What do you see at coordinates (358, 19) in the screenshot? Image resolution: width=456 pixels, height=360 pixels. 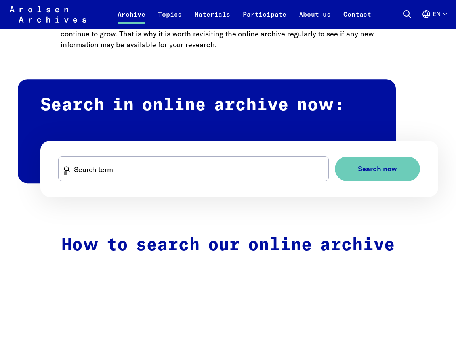 I see `a: Contact` at bounding box center [358, 19].